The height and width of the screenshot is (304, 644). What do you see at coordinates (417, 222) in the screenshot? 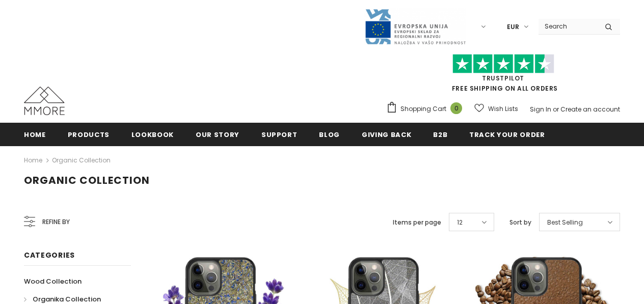
I see `label: Items per page` at bounding box center [417, 222].